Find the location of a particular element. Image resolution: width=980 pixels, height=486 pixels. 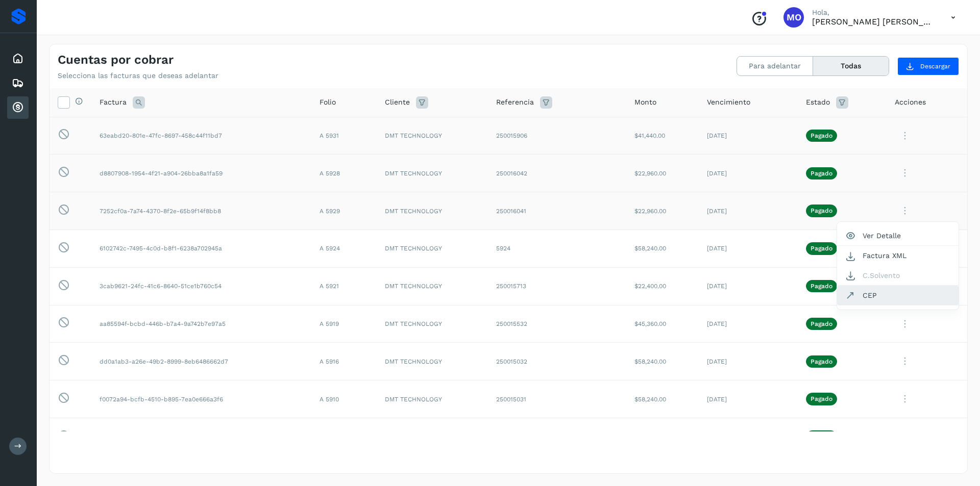

button: Factura XML is located at coordinates (898, 256).